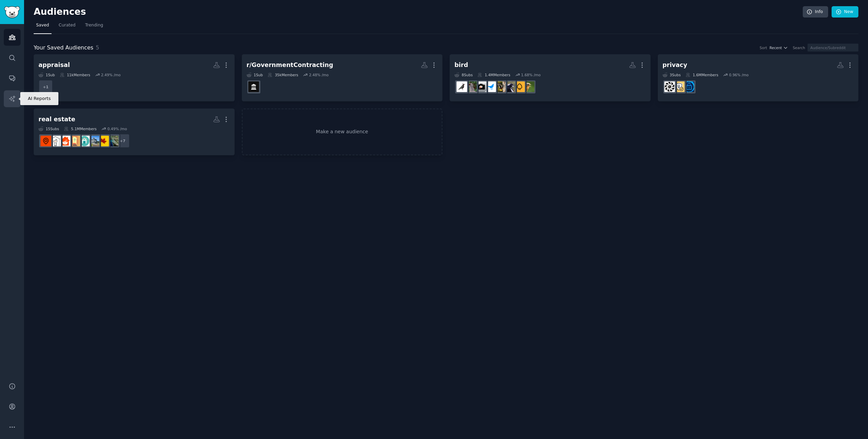 The height and width of the screenshot is (439, 868). I want to click on div: appraisal, so click(54, 65).